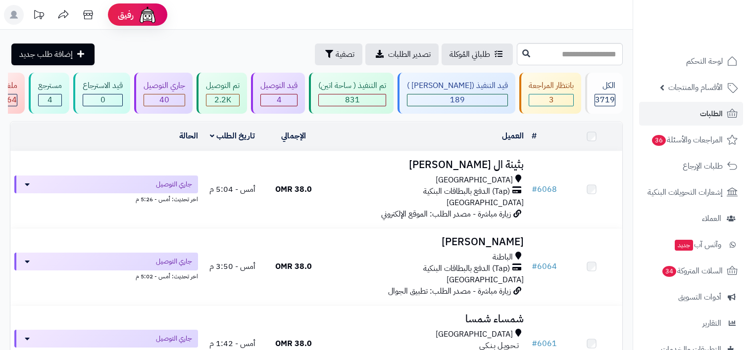 The height and width of the screenshot is (350, 749). I want to click on a: الكل3719, so click(604, 93).